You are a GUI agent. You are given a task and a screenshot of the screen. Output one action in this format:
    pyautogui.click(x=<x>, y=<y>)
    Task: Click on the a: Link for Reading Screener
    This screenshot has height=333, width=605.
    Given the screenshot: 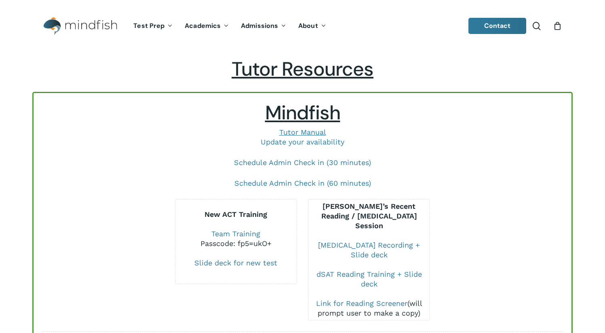 What is the action you would take?
    pyautogui.click(x=362, y=303)
    